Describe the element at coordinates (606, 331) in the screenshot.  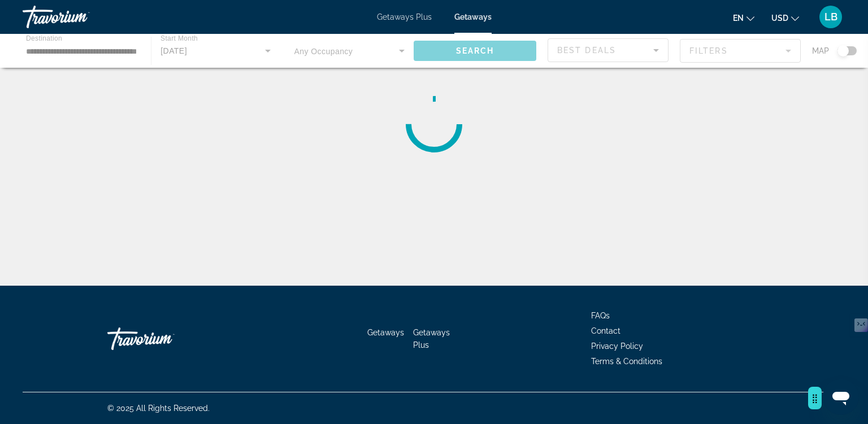
I see `a: Contact` at that location.